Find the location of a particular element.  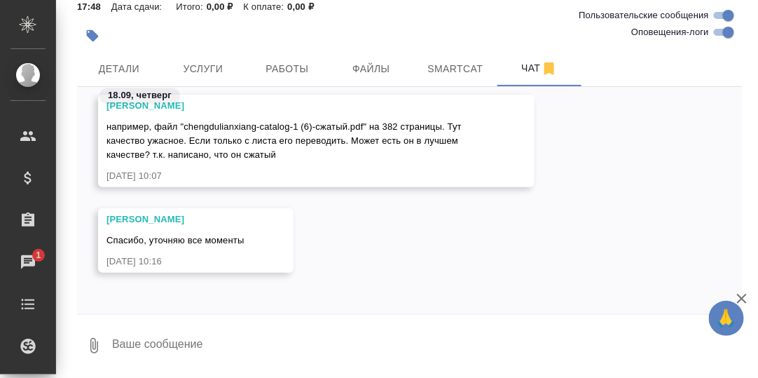

svg: Отписаться is located at coordinates (550, 69).